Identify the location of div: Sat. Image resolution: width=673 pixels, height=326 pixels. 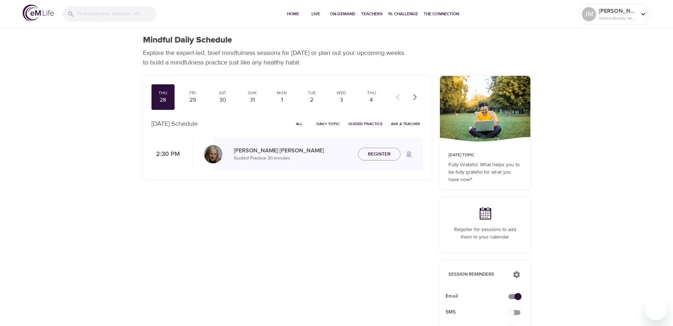
(222, 93).